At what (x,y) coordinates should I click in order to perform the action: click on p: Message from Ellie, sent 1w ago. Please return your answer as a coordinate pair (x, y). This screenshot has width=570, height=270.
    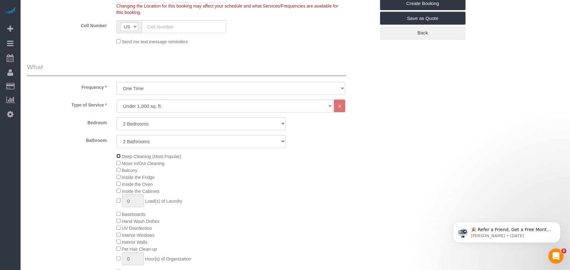
    Looking at the image, I should click on (68, 27).